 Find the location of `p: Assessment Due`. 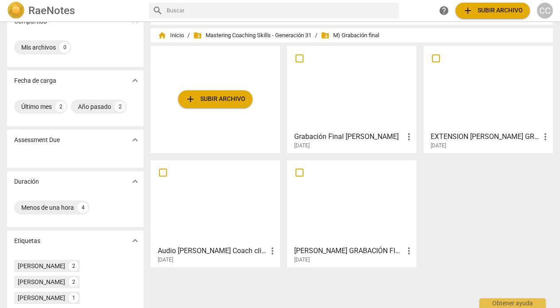

p: Assessment Due is located at coordinates (37, 140).